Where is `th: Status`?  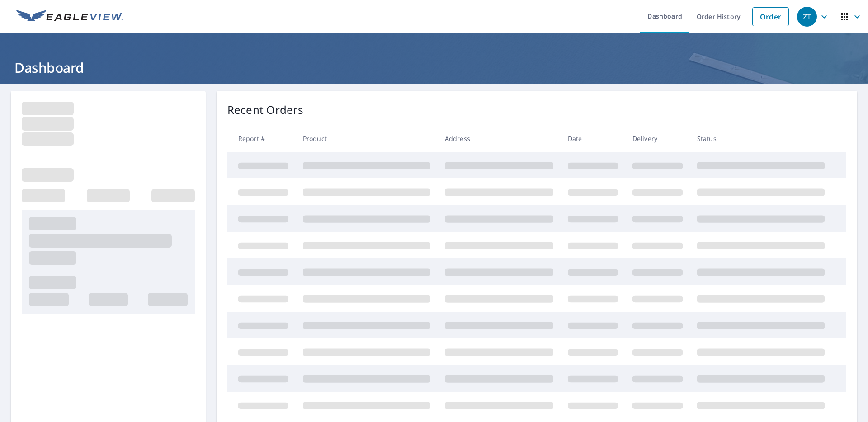
th: Status is located at coordinates (761, 138).